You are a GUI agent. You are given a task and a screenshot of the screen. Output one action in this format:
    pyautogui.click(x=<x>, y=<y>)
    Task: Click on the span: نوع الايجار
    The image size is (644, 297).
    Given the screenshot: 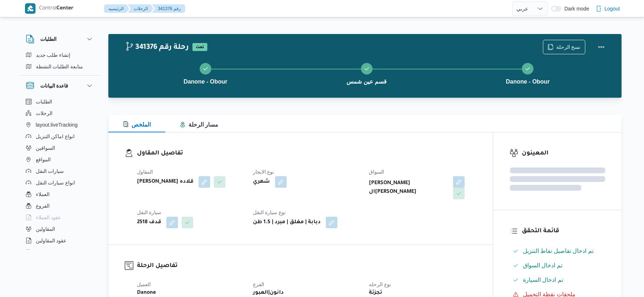 What is the action you would take?
    pyautogui.click(x=264, y=172)
    